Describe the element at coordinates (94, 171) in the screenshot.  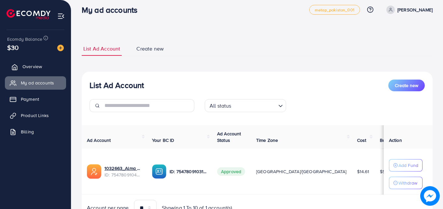
I see `img: ic-ads-acc.e4c84228.svg` at that location.